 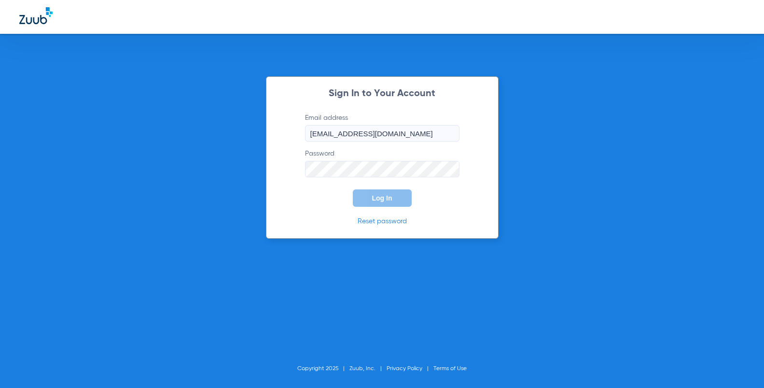 What do you see at coordinates (382, 198) in the screenshot?
I see `span: Log In` at bounding box center [382, 198].